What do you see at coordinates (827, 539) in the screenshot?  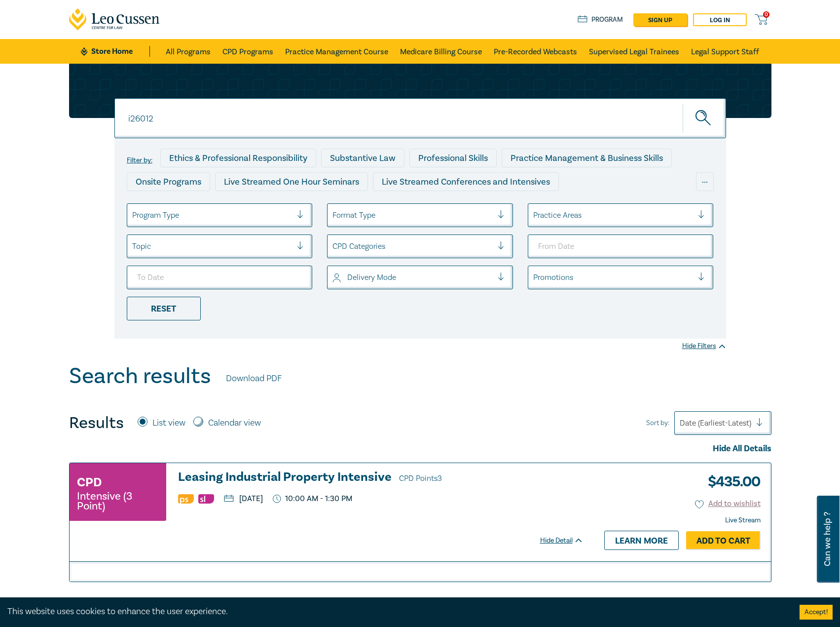 I see `span: Can we help ?` at bounding box center [827, 539].